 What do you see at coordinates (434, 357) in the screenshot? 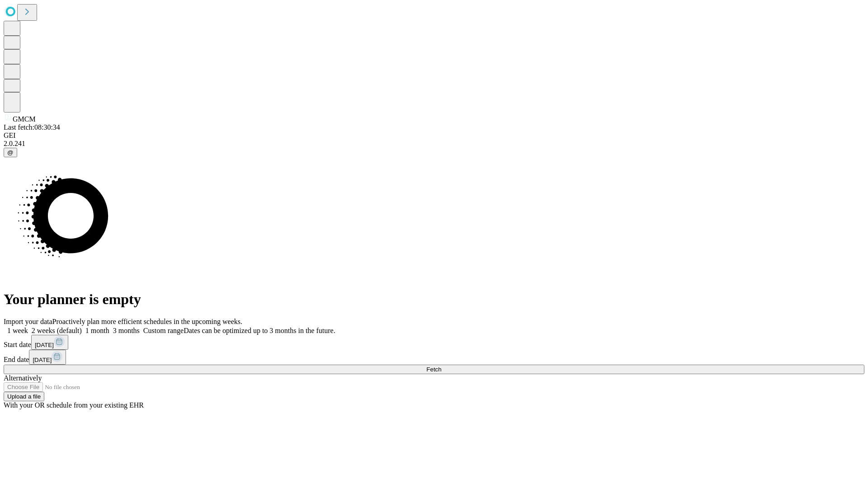
I see `div: End date` at bounding box center [434, 357].